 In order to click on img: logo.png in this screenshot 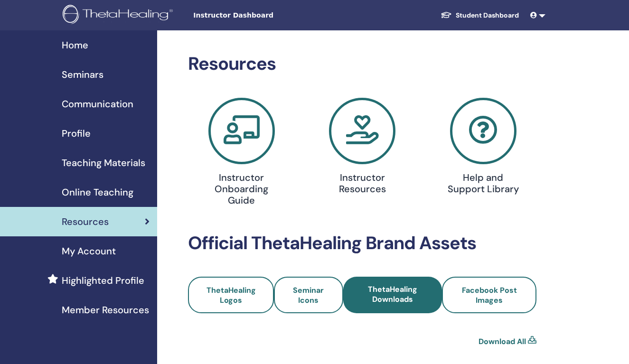, I will do `click(119, 15)`.